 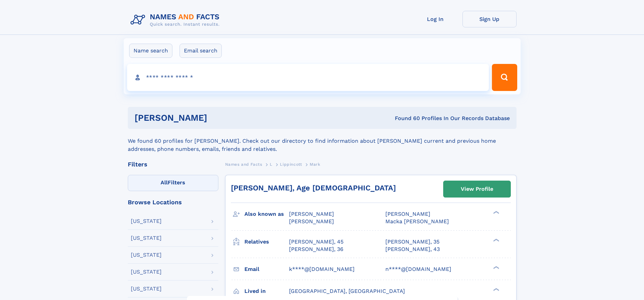 I want to click on h3: Relatives, so click(x=267, y=242).